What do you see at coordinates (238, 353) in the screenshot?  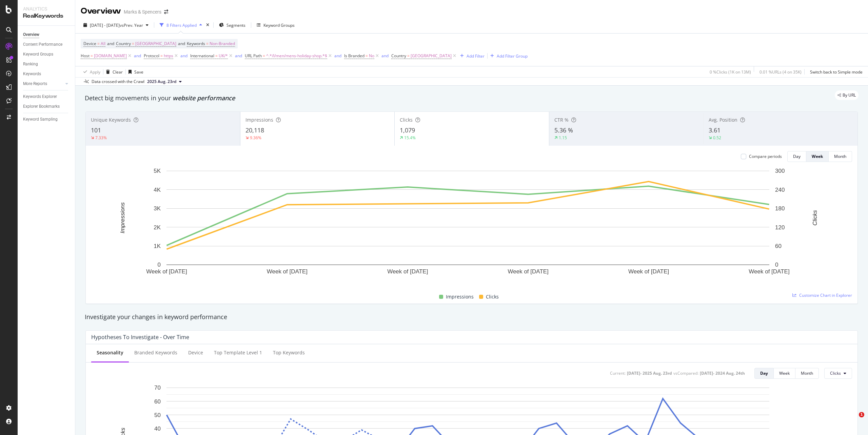 I see `div: Top Template Level 1` at bounding box center [238, 353].